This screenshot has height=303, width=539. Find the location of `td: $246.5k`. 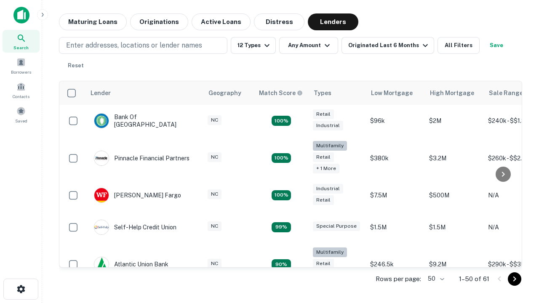

td: $246.5k is located at coordinates (396, 265).